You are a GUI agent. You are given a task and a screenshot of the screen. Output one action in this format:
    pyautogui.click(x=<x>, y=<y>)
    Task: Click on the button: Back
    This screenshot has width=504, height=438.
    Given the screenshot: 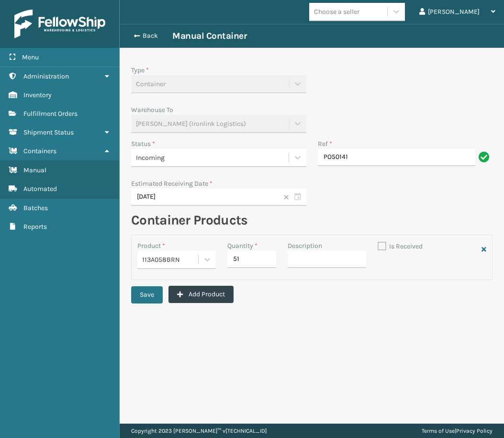 What is the action you would take?
    pyautogui.click(x=150, y=36)
    